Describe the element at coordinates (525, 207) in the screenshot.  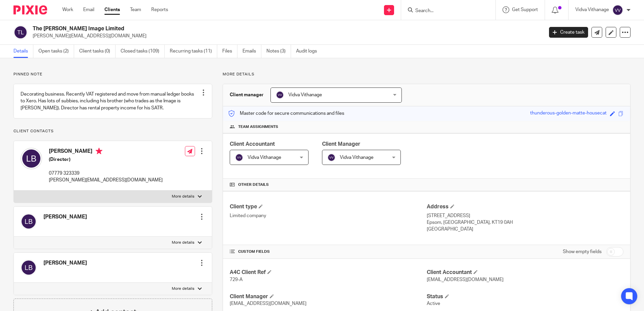
I see `h4: Address` at that location.